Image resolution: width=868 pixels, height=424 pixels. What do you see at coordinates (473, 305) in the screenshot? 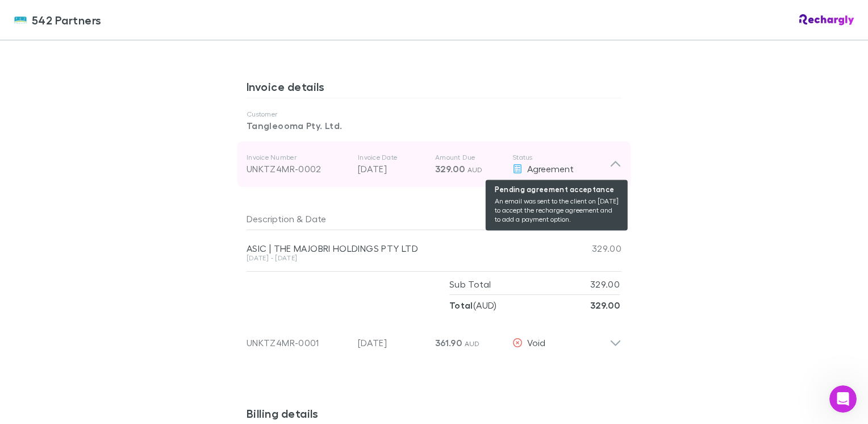
I see `p: ( AUD )` at bounding box center [473, 305].